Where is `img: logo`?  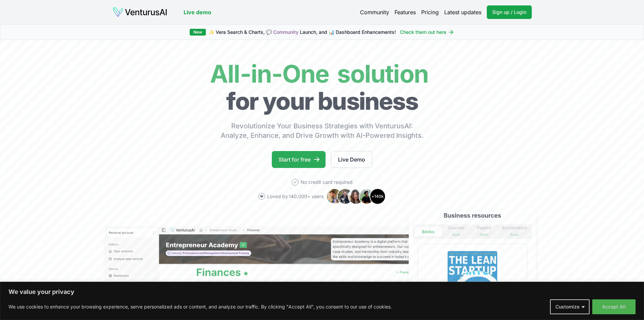 img: logo is located at coordinates (140, 12).